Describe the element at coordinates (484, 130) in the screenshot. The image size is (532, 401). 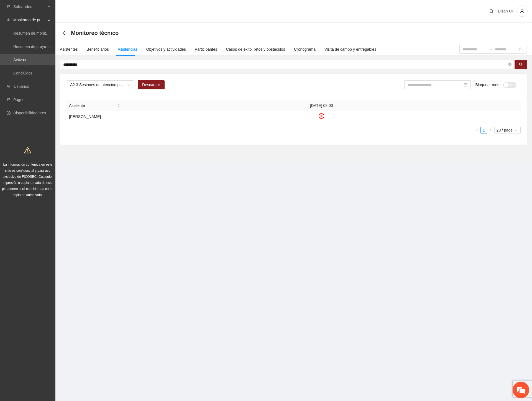
I see `li: 1` at that location.